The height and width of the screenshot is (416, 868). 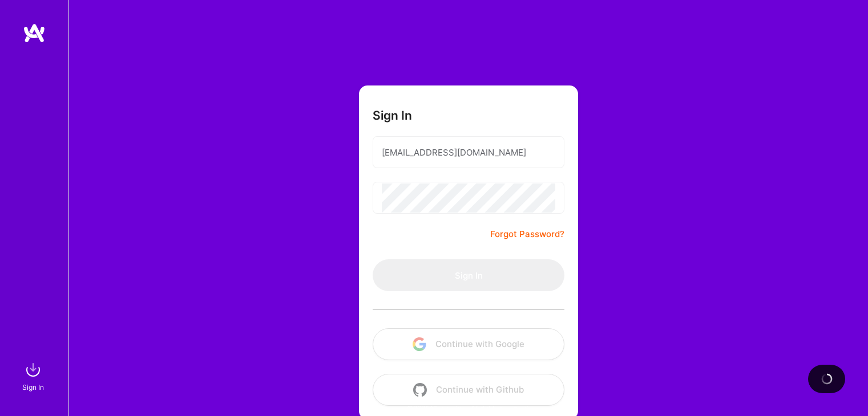 I want to click on a: Forgot Password?, so click(x=527, y=235).